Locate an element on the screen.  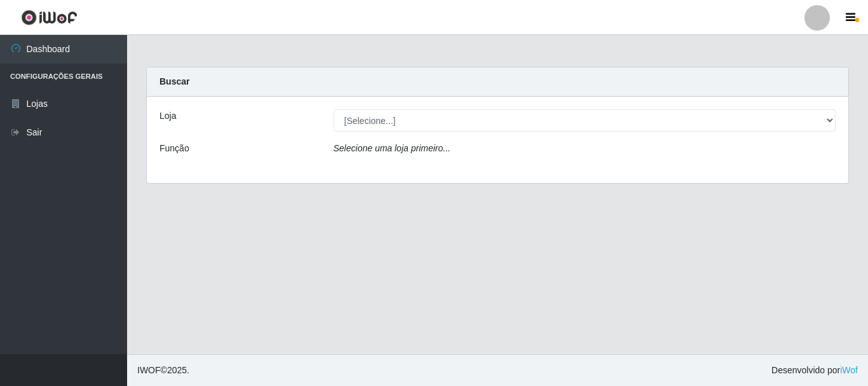
i: Selecione uma loja primeiro... is located at coordinates (392, 148).